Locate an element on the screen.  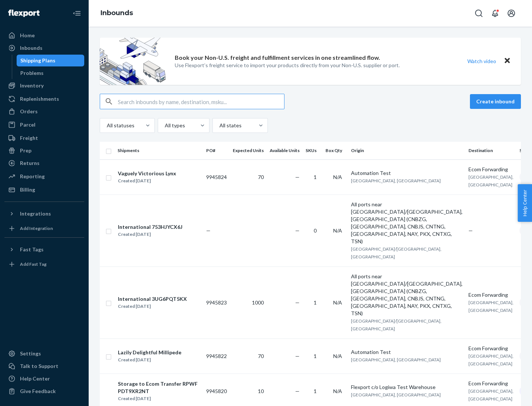
td: 9945823 is located at coordinates (217, 302).